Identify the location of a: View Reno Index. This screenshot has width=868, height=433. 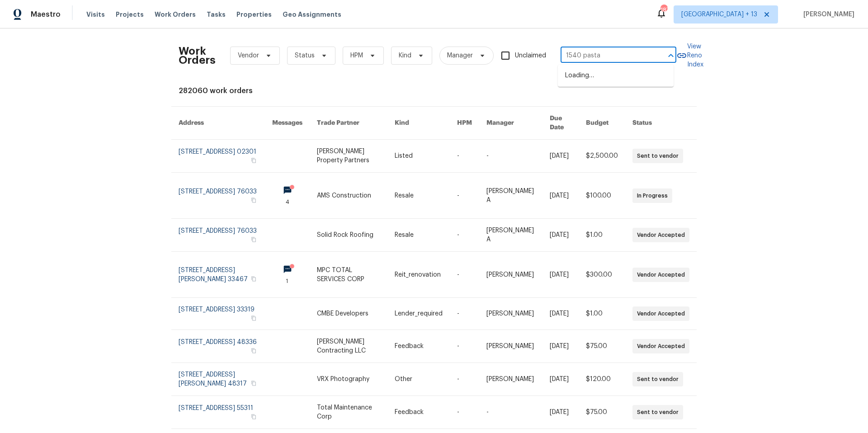
(690, 56).